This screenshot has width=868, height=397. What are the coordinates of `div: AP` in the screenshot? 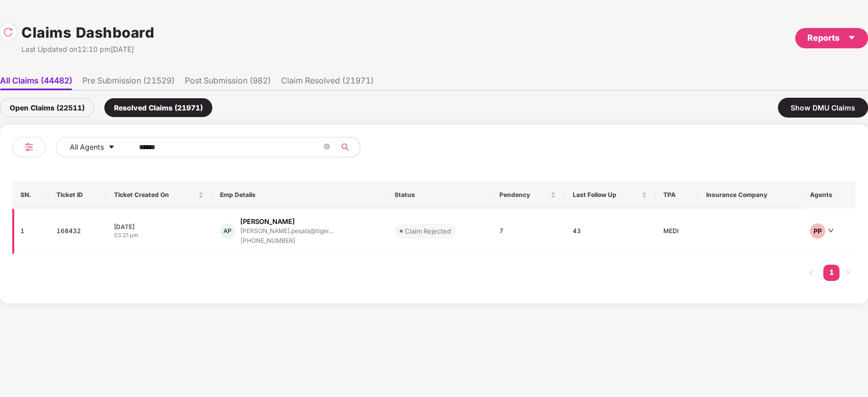 It's located at (228, 231).